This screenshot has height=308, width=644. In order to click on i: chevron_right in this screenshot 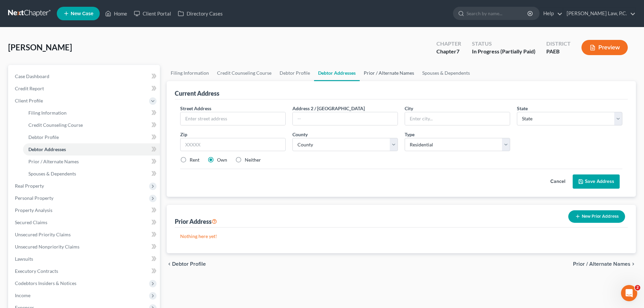, I will do `click(633, 264)`.